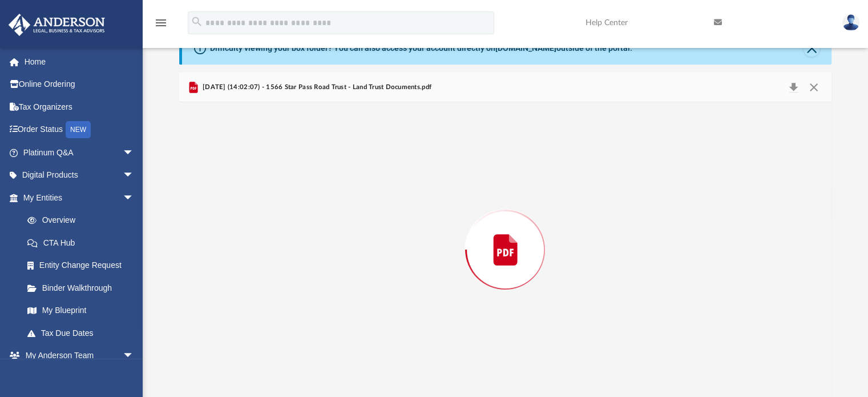 The width and height of the screenshot is (868, 397). I want to click on a: Order StatusNEW, so click(80, 130).